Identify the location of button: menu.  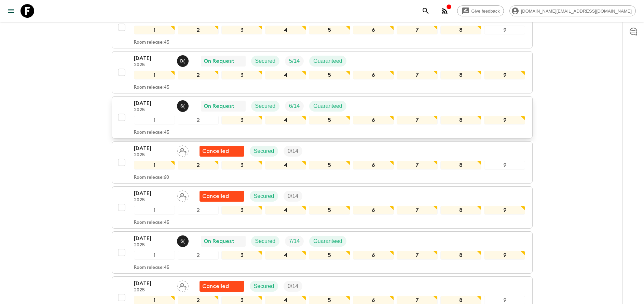
(11, 11).